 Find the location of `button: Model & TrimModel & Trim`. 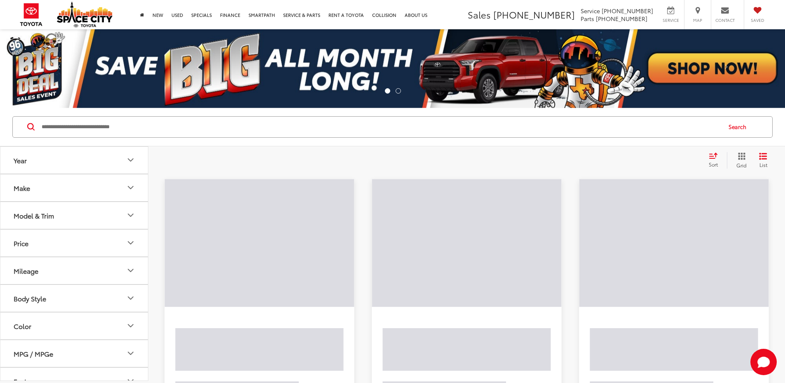

button: Model & TrimModel & Trim is located at coordinates (75, 215).